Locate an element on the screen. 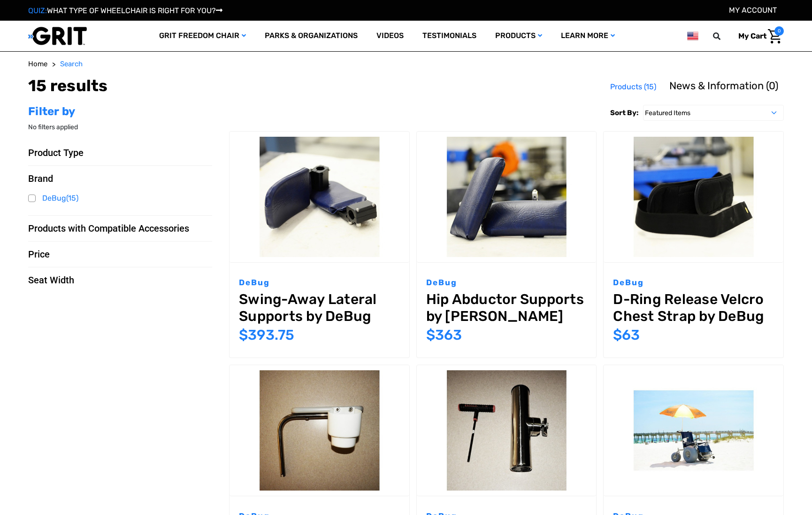 The height and width of the screenshot is (515, 812). img: D-Ring Release Velcro Chest Strap by DeBug is located at coordinates (693, 196).